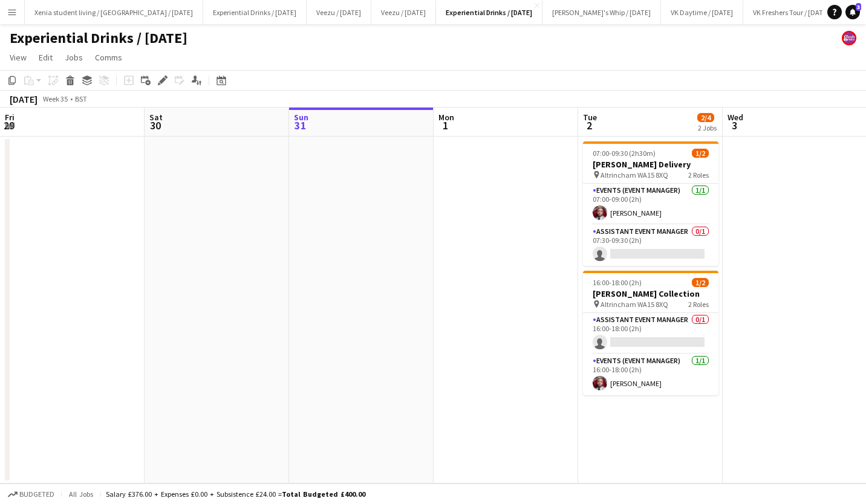 Image resolution: width=866 pixels, height=504 pixels. I want to click on span: 31, so click(300, 125).